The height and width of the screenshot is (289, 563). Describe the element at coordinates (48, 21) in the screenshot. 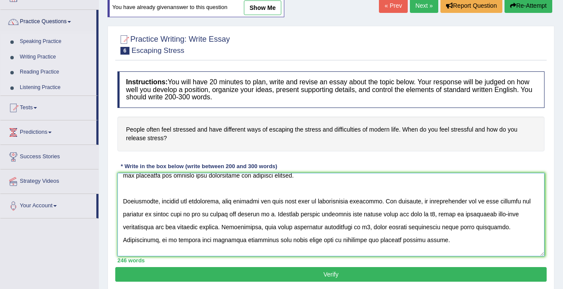

I see `a: Practice Questions` at that location.